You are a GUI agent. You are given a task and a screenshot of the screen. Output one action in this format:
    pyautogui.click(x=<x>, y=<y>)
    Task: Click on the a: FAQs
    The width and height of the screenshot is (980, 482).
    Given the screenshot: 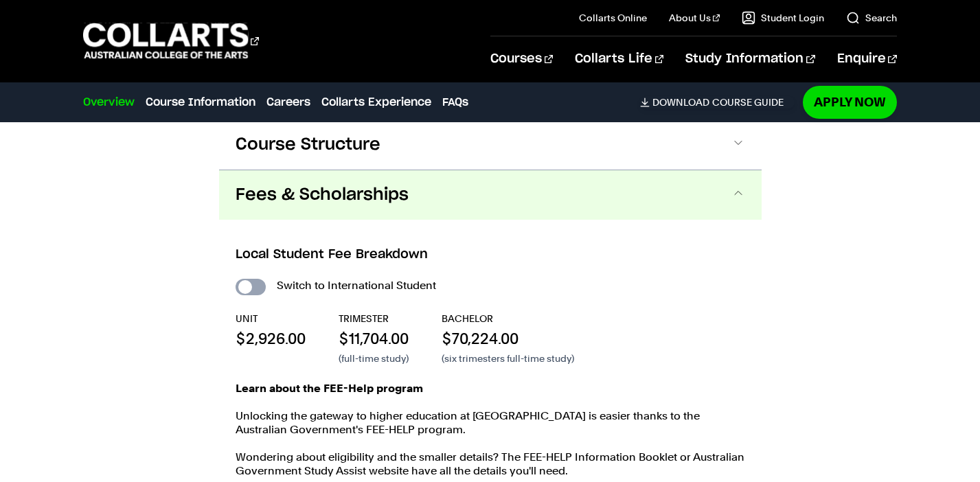 What is the action you would take?
    pyautogui.click(x=455, y=102)
    